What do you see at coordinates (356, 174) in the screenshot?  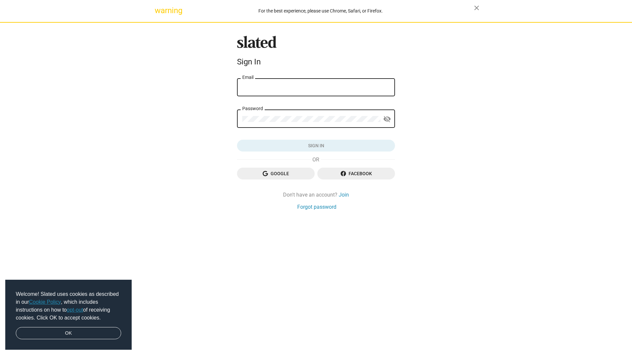 I see `button: Facebook` at bounding box center [356, 174].